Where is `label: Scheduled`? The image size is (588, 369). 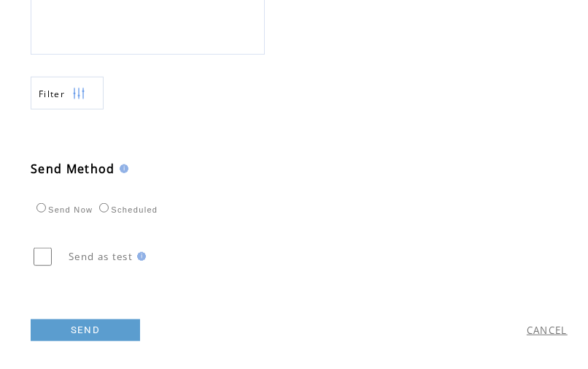 label: Scheduled is located at coordinates (126, 210).